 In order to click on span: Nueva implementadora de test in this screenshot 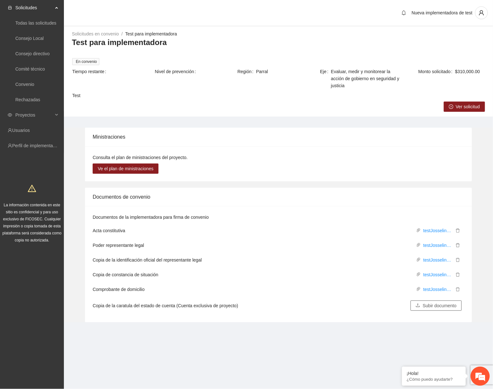, I will do `click(442, 13)`.